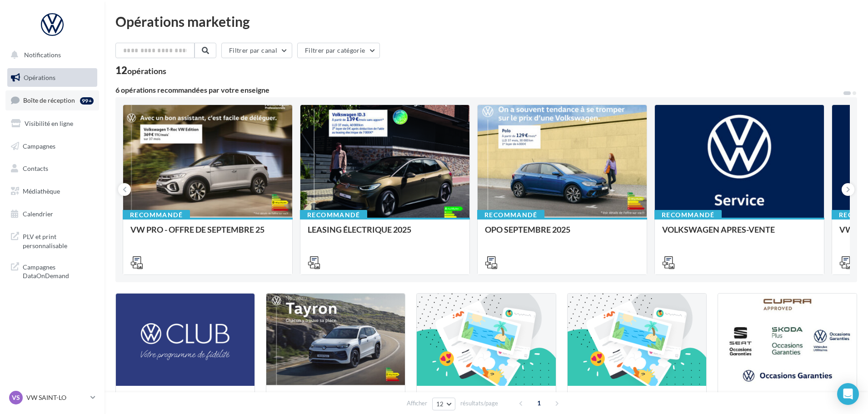 This screenshot has width=868, height=414. Describe the element at coordinates (52, 191) in the screenshot. I see `a: Médiathèque` at that location.